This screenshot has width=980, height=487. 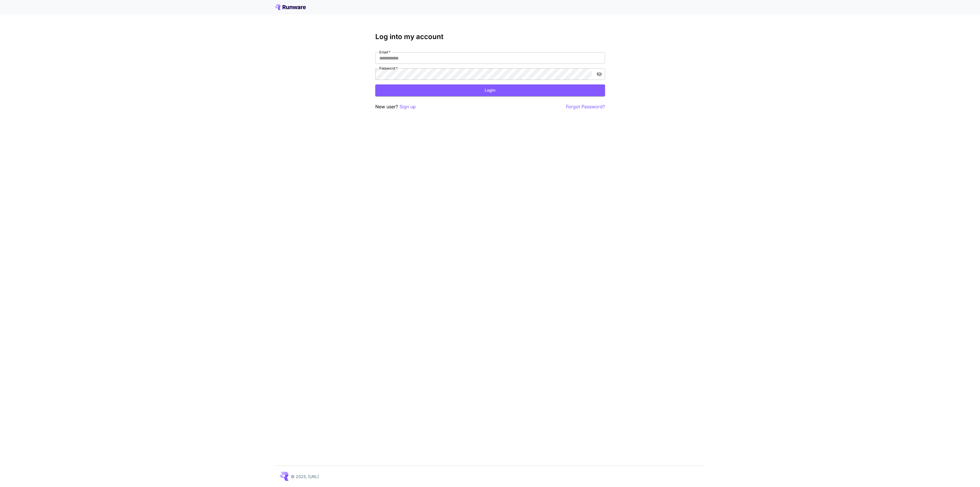 What do you see at coordinates (395, 106) in the screenshot?
I see `p: New user?` at bounding box center [395, 106].